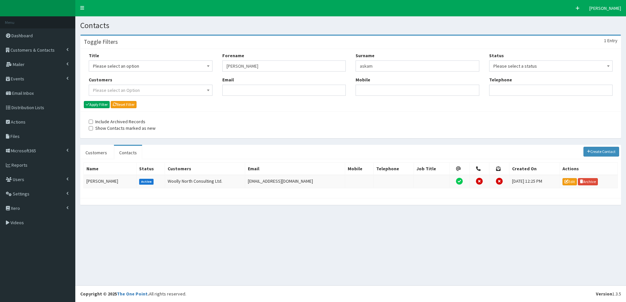 The image size is (626, 302). I want to click on span: Please select an option, so click(150, 66).